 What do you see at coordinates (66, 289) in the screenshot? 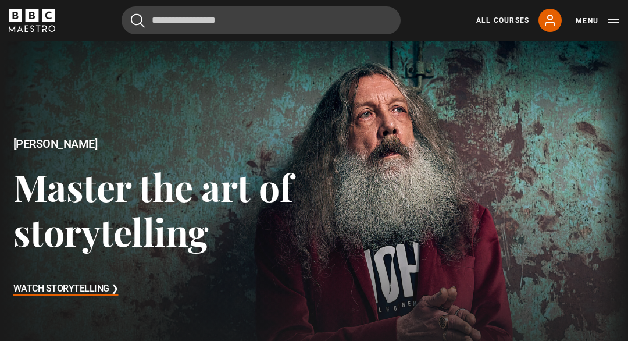
I see `h3: Watch Storytelling ❯` at bounding box center [66, 289].